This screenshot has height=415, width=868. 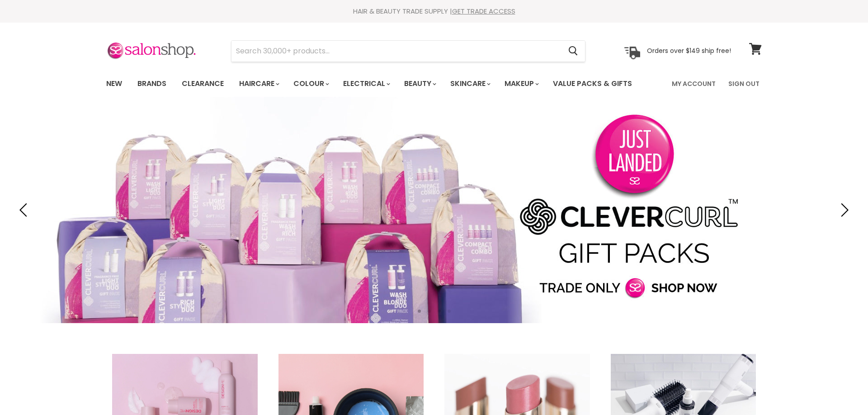 I want to click on li: Page dot 1, so click(x=419, y=311).